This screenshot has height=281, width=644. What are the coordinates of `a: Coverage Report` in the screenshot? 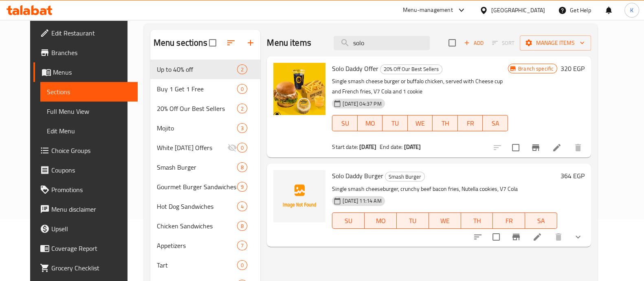 It's located at (85, 248).